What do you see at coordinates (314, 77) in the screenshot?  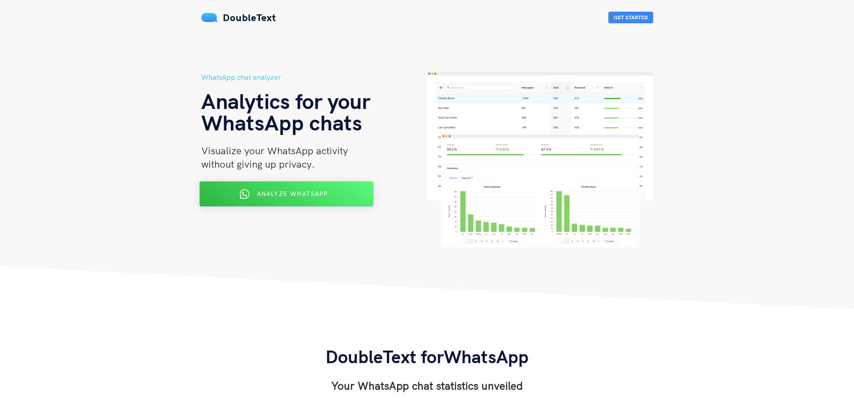 I see `h5: WhatsApp chat analyzer` at bounding box center [314, 77].